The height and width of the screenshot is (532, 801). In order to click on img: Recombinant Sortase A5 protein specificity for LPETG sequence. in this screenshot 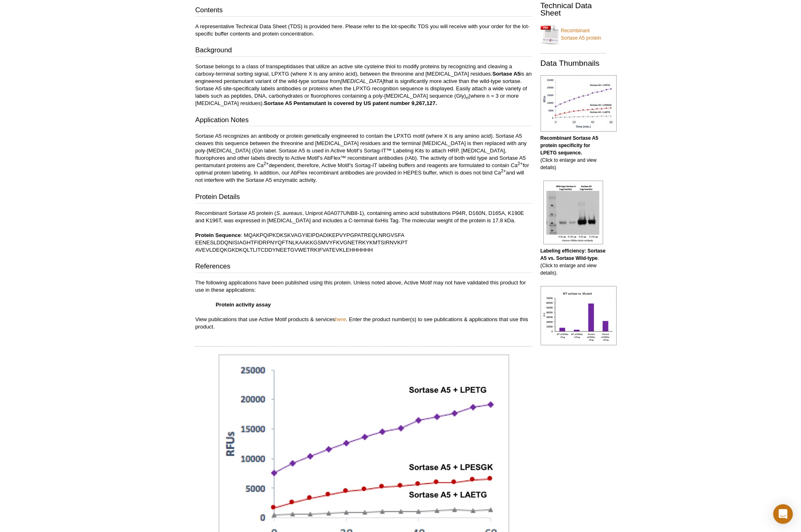, I will do `click(578, 104)`.